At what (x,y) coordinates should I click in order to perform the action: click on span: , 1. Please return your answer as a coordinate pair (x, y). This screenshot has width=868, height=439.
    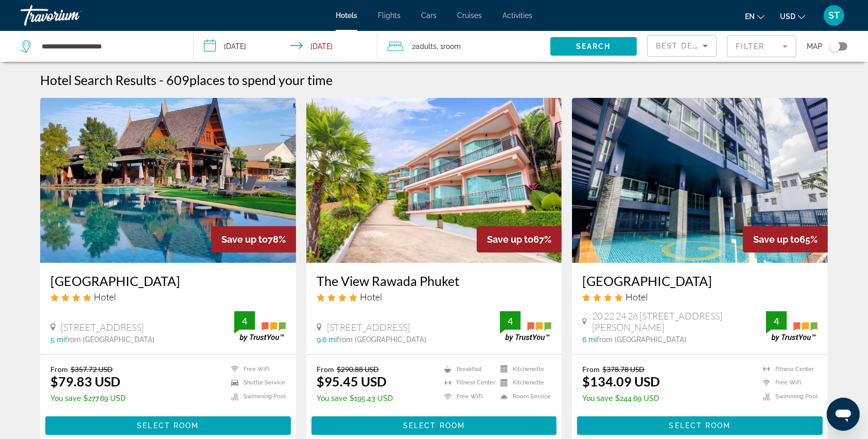
    Looking at the image, I should click on (449, 46).